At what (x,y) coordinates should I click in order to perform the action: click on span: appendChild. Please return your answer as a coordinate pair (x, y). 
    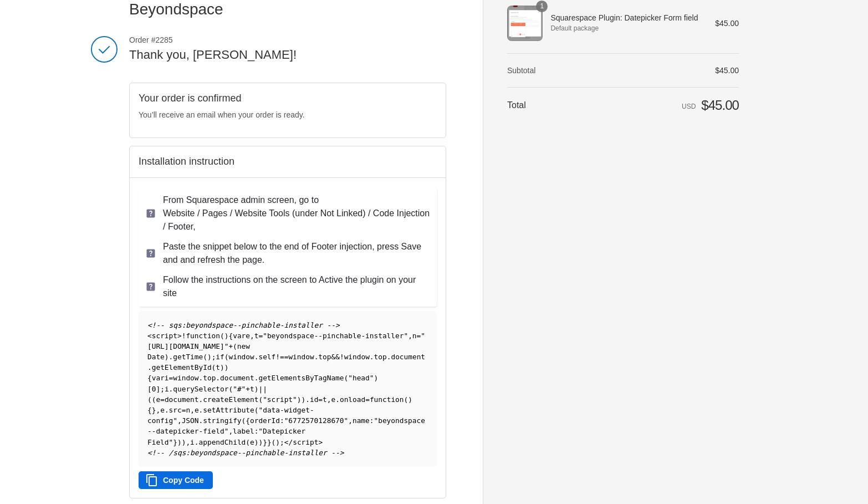
    Looking at the image, I should click on (222, 442).